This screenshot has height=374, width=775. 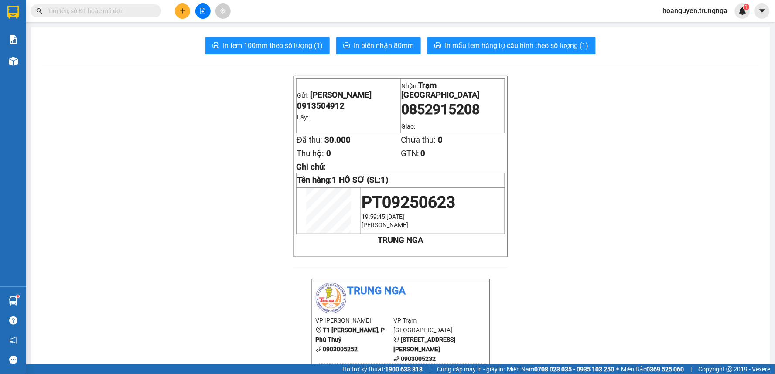 What do you see at coordinates (310, 153) in the screenshot?
I see `span: Thu hộ:` at bounding box center [310, 153].